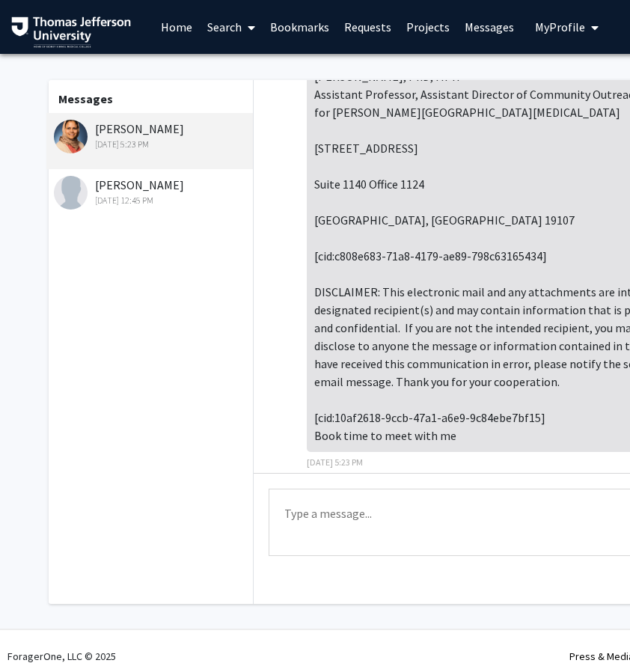  Describe the element at coordinates (177, 27) in the screenshot. I see `a: Home` at that location.